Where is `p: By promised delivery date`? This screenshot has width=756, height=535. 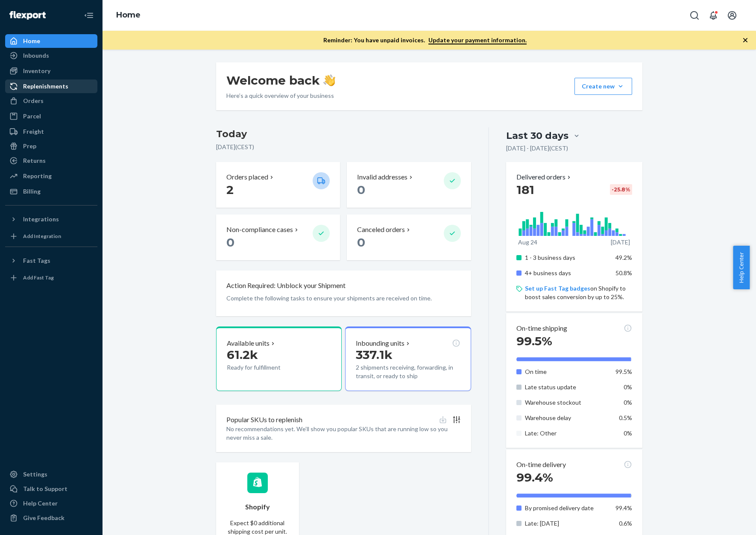
p: By promised delivery date is located at coordinates (566, 508).